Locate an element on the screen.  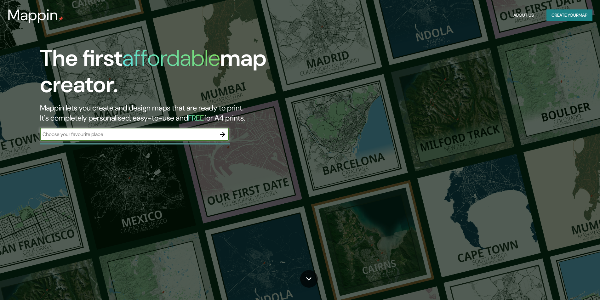
h2: Mappin lets you create and design maps that are ready to print. It's completely personalised, eas... is located at coordinates (190, 113).